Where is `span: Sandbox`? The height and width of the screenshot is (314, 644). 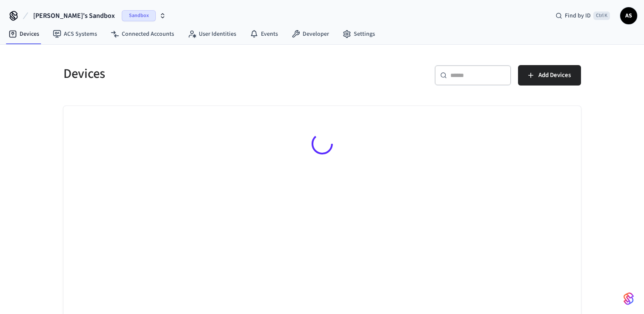 span: Sandbox is located at coordinates (139, 16).